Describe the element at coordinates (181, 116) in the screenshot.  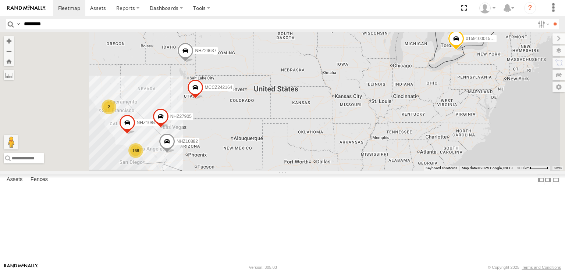
I see `span: NHZ27905` at that location.